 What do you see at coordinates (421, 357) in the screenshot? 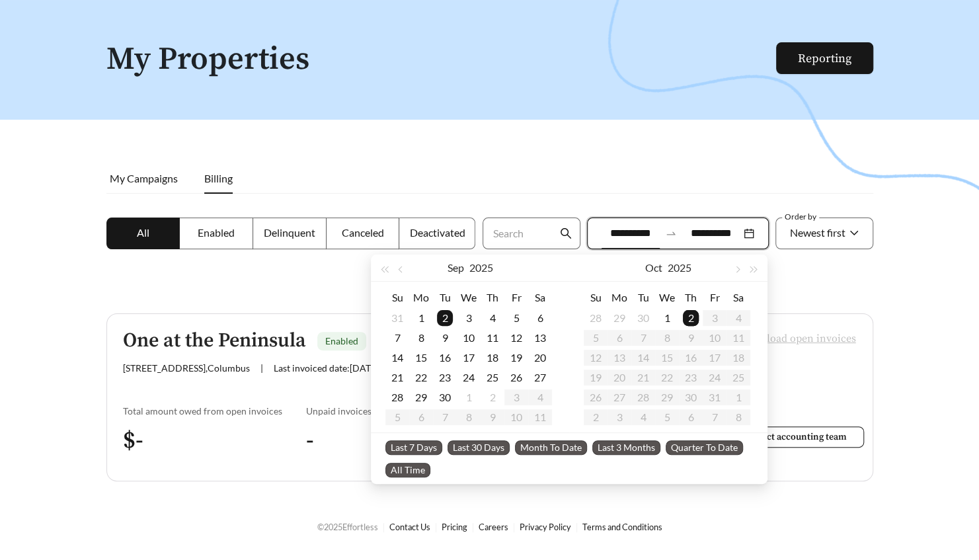
I see `div: 15` at bounding box center [421, 357].